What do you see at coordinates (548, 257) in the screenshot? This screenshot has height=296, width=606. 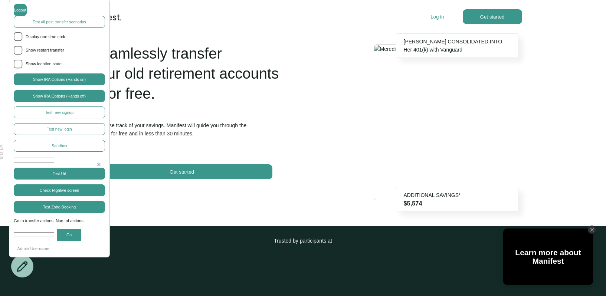 I see `div: Tolstoy bubble widget` at bounding box center [548, 257].